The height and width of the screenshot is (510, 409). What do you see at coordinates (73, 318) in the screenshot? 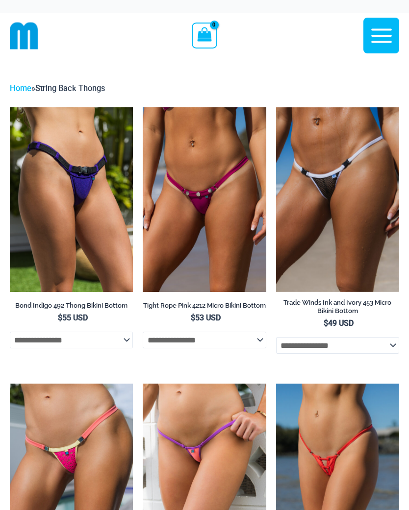
I see `bdi: 55 USD` at bounding box center [73, 318].